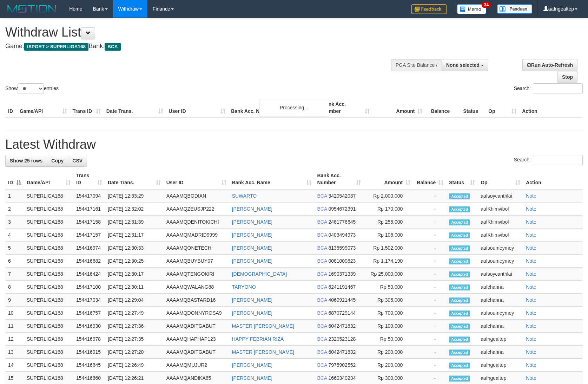 The height and width of the screenshot is (384, 588). Describe the element at coordinates (443, 107) in the screenshot. I see `th: Balance` at that location.